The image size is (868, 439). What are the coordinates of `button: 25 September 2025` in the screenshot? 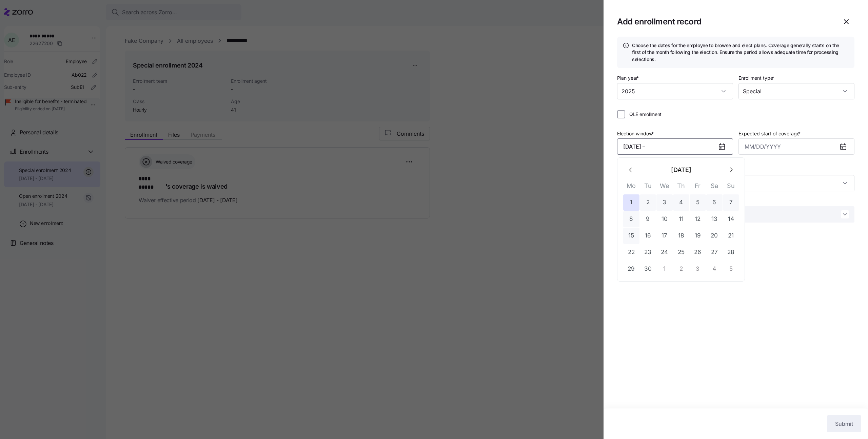 It's located at (681, 252).